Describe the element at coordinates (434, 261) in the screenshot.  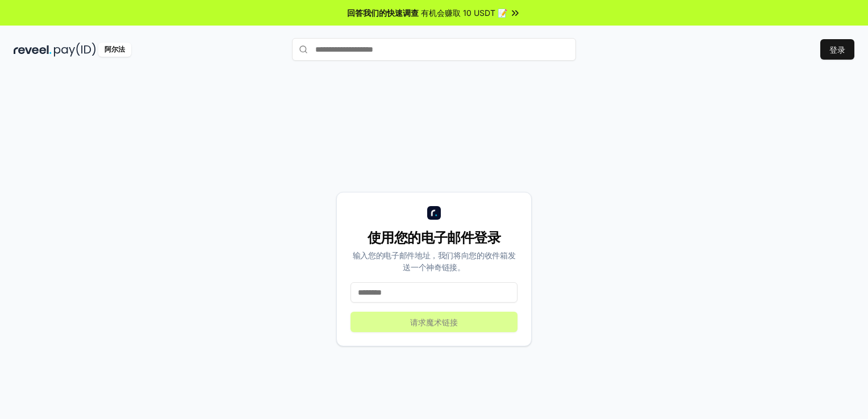
I see `div: 输入您的电子邮件地址，我们将向您的收件箱发送一个神奇链接。` at that location.